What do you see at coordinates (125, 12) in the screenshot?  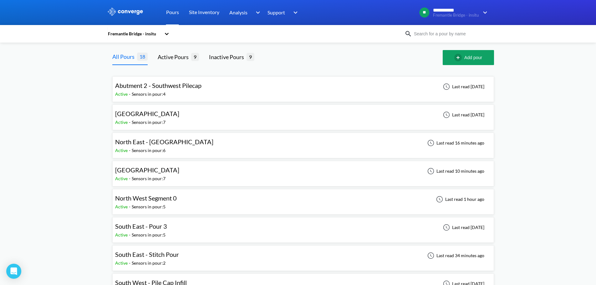 I see `img: logo_ewhite.svg` at bounding box center [125, 12].